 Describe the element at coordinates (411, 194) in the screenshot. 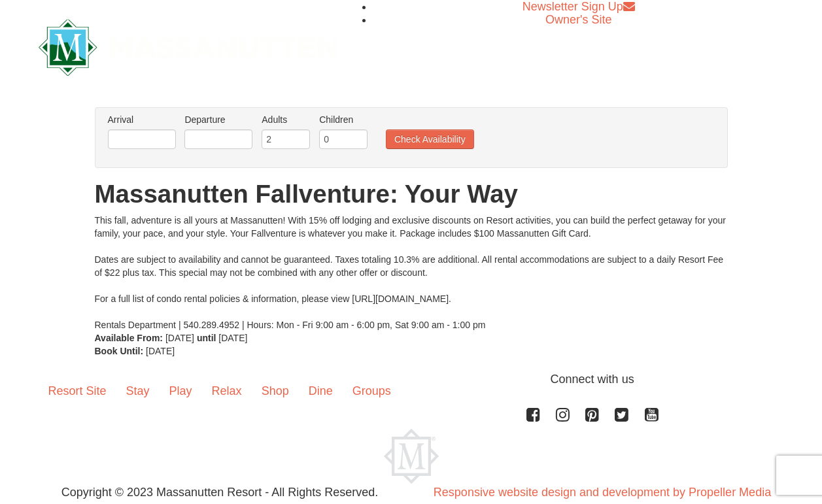

I see `h1: Massanutten Fallventure: Your Way` at that location.